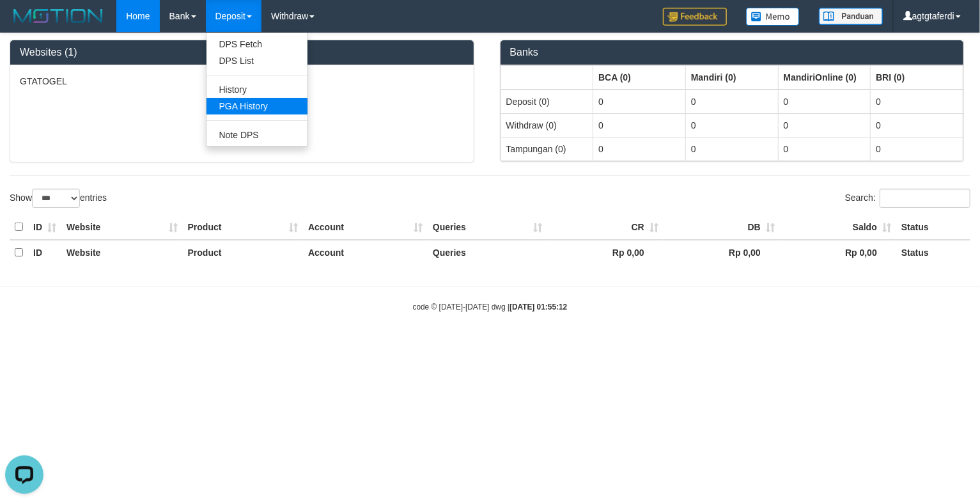 This screenshot has height=504, width=980. I want to click on td: Withdraw (0), so click(547, 125).